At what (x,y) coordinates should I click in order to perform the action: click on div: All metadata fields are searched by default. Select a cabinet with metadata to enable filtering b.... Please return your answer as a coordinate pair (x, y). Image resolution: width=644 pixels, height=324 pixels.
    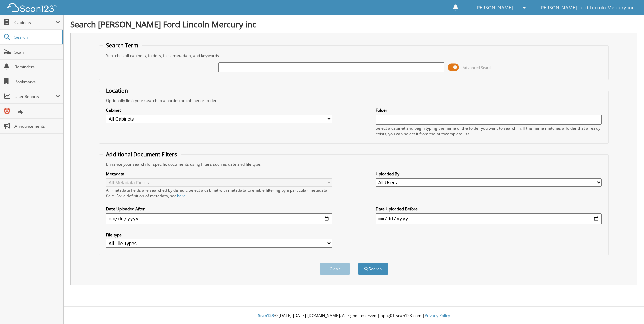
    Looking at the image, I should click on (219, 193).